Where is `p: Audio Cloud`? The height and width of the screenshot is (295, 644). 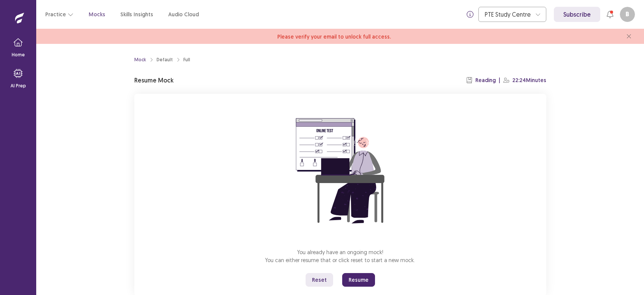 p: Audio Cloud is located at coordinates (183, 14).